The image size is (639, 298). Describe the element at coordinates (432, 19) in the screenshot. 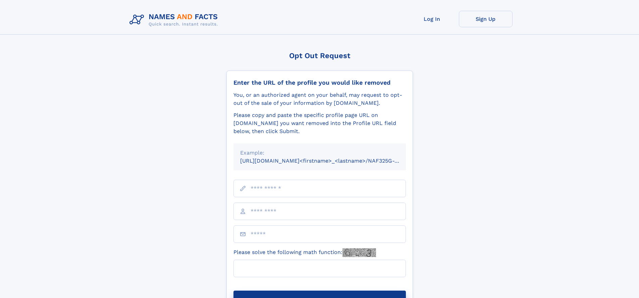

I see `a: Log In` at that location.